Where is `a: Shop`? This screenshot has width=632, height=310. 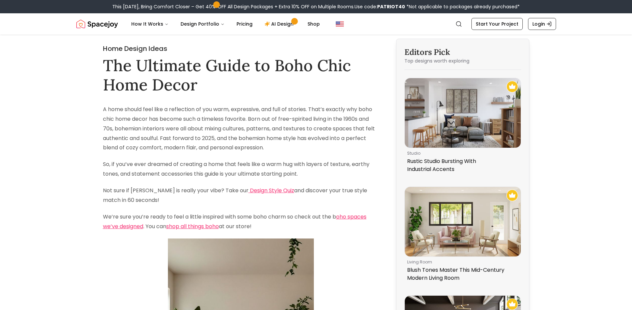 a: Shop is located at coordinates (313, 24).